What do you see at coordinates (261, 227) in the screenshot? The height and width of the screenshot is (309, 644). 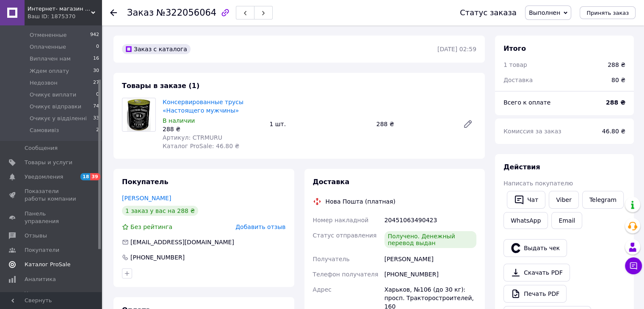 I see `span: Добавить отзыв` at bounding box center [261, 227].